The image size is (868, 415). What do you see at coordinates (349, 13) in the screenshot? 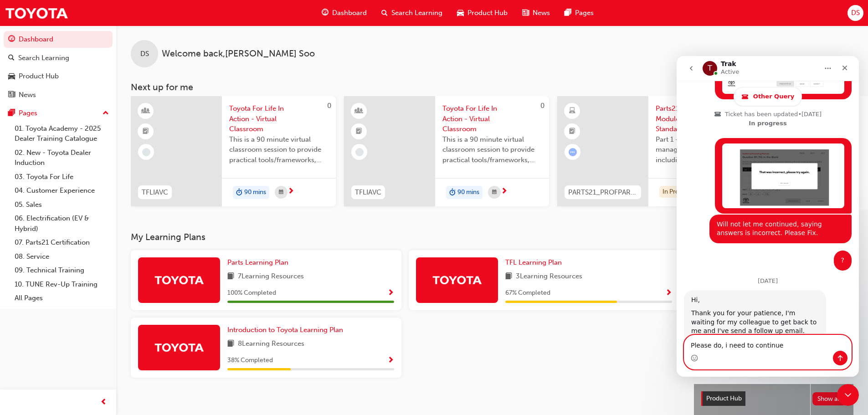
I see `span: Dashboard` at bounding box center [349, 13].